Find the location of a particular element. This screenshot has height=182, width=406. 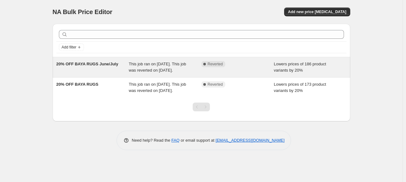

a: FAQ is located at coordinates (175, 140).